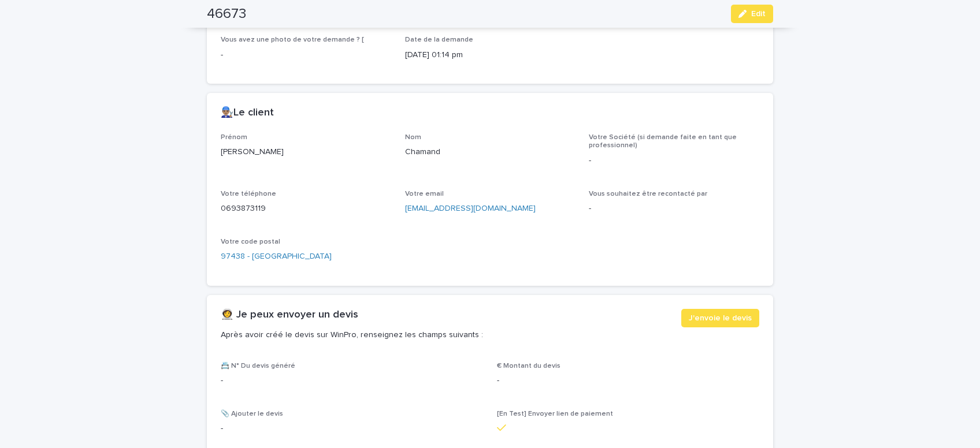 This screenshot has height=448, width=980. I want to click on button: Edit, so click(752, 14).